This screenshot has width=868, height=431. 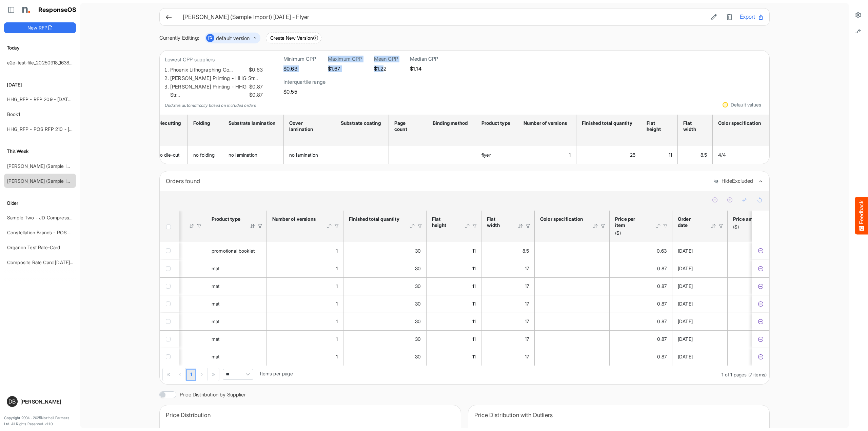 What do you see at coordinates (214, 60) in the screenshot?
I see `p: Lowest CPP suppliers` at bounding box center [214, 60].